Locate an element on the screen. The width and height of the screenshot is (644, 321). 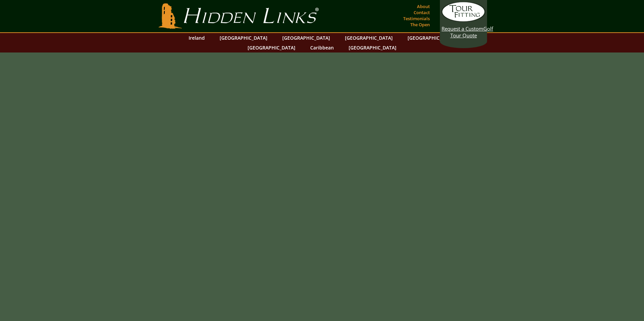
a: Testimonials is located at coordinates (416, 19).